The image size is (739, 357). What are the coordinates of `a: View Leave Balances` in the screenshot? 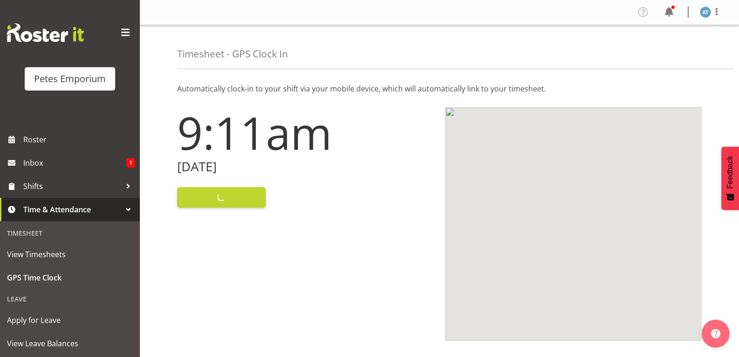 It's located at (70, 343).